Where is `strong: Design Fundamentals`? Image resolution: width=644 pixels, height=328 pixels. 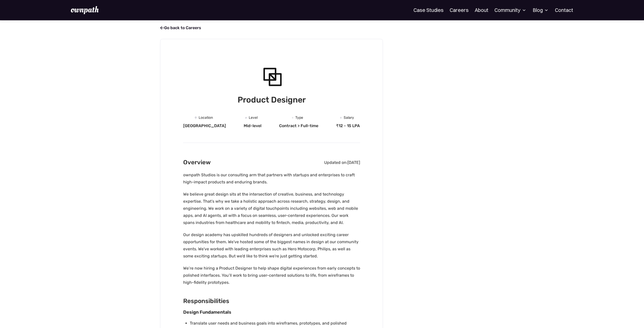
strong: Design Fundamentals is located at coordinates (207, 312).